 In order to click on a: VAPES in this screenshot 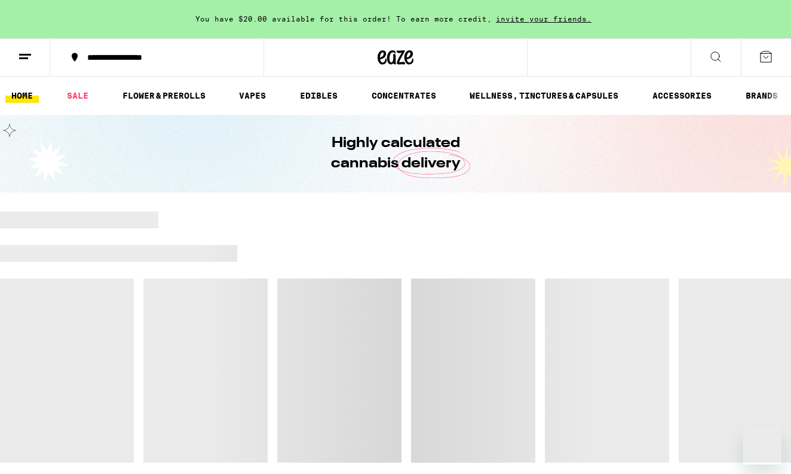, I will do `click(252, 96)`.